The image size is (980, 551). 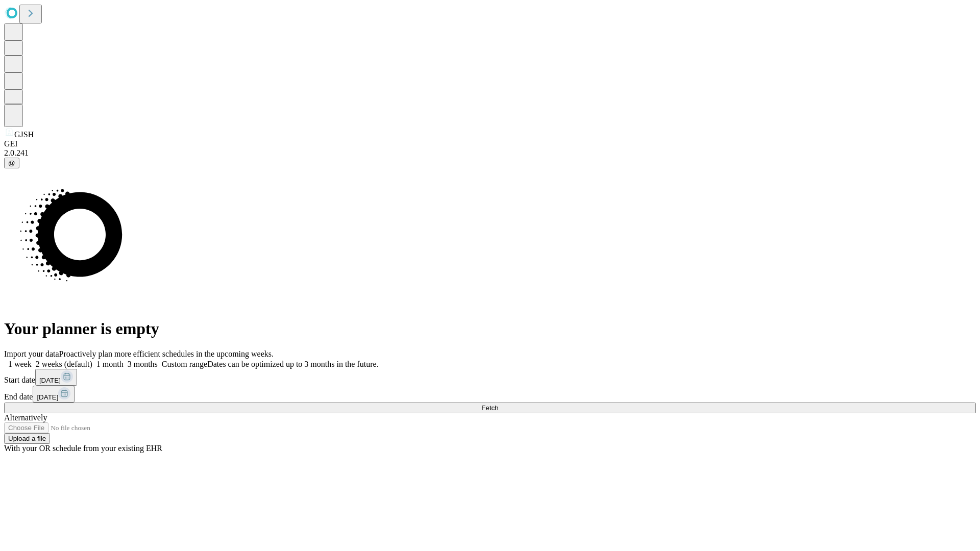 I want to click on span: 3 months, so click(x=142, y=363).